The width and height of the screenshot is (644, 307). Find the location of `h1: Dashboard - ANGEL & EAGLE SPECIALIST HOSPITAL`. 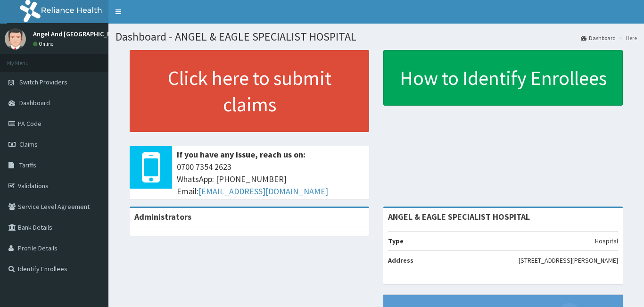

h1: Dashboard - ANGEL & EAGLE SPECIALIST HOSPITAL is located at coordinates (377, 36).